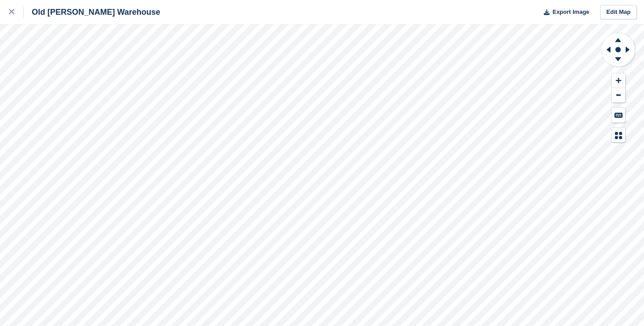  Describe the element at coordinates (619, 80) in the screenshot. I see `button: Zoom In` at that location.